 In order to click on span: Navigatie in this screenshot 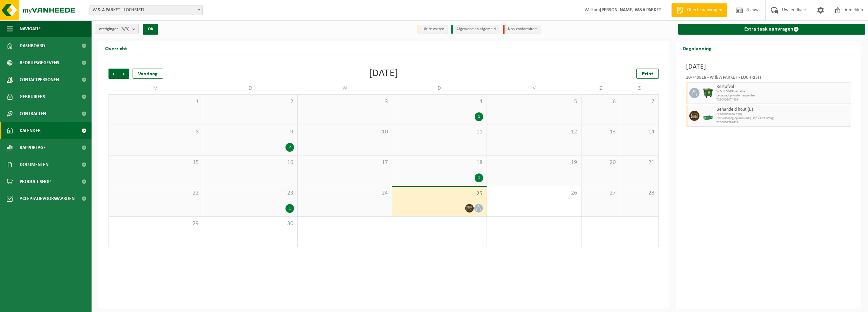, I will do `click(30, 29)`.